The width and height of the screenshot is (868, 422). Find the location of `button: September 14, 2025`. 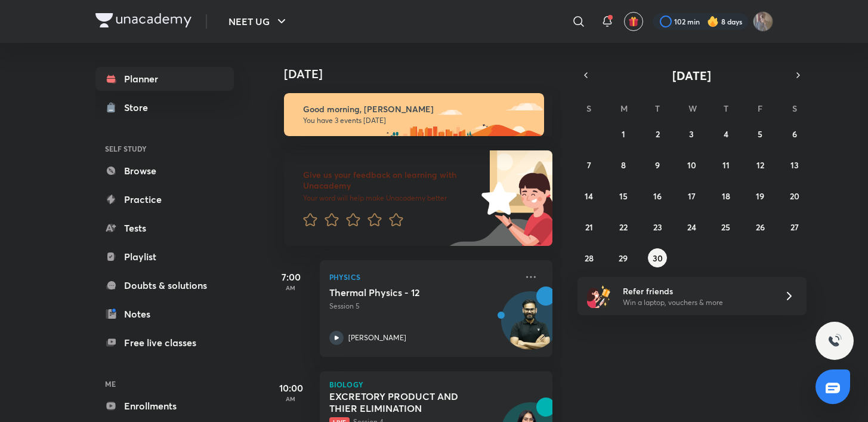

button: September 14, 2025 is located at coordinates (589, 196).